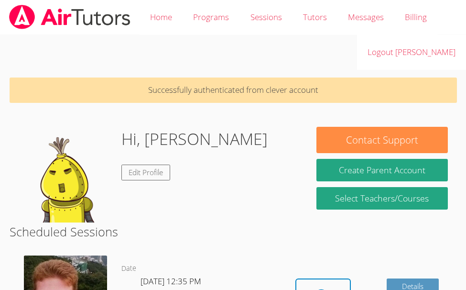  I want to click on button: Create Parent Account, so click(382, 170).